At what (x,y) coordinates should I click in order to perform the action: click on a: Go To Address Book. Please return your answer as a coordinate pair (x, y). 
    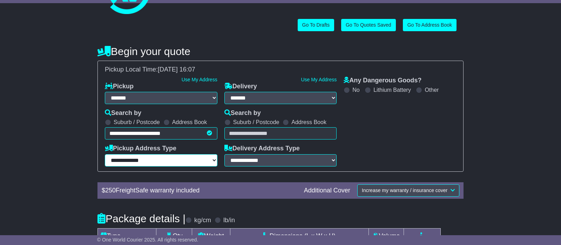
    Looking at the image, I should click on (430, 25).